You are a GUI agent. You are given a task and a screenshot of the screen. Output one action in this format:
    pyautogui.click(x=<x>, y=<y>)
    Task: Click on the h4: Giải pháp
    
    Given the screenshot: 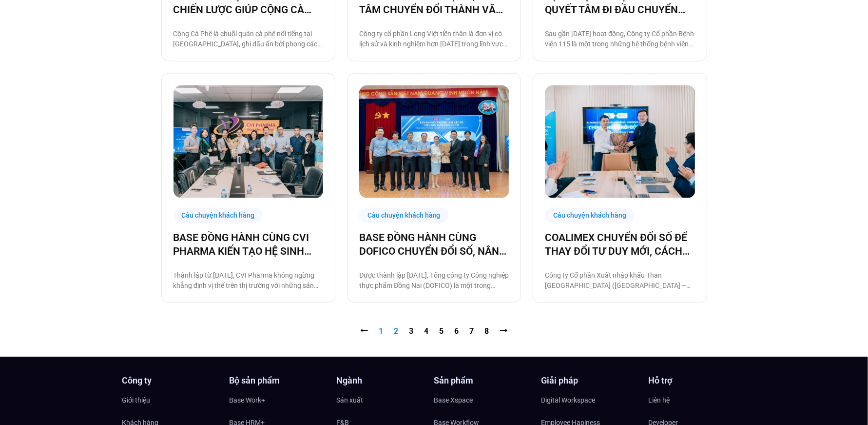 What is the action you would take?
    pyautogui.click(x=590, y=381)
    